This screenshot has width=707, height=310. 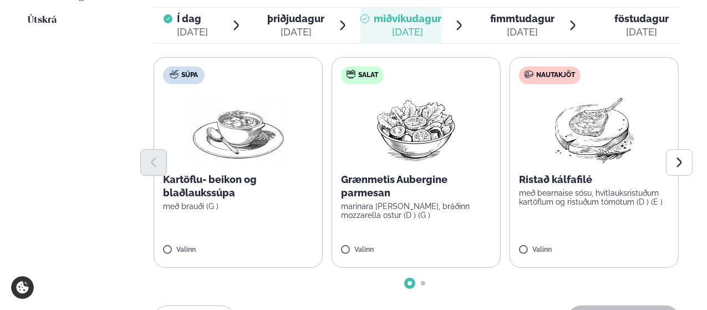 What do you see at coordinates (641, 18) in the screenshot?
I see `span: föstudagur` at bounding box center [641, 18].